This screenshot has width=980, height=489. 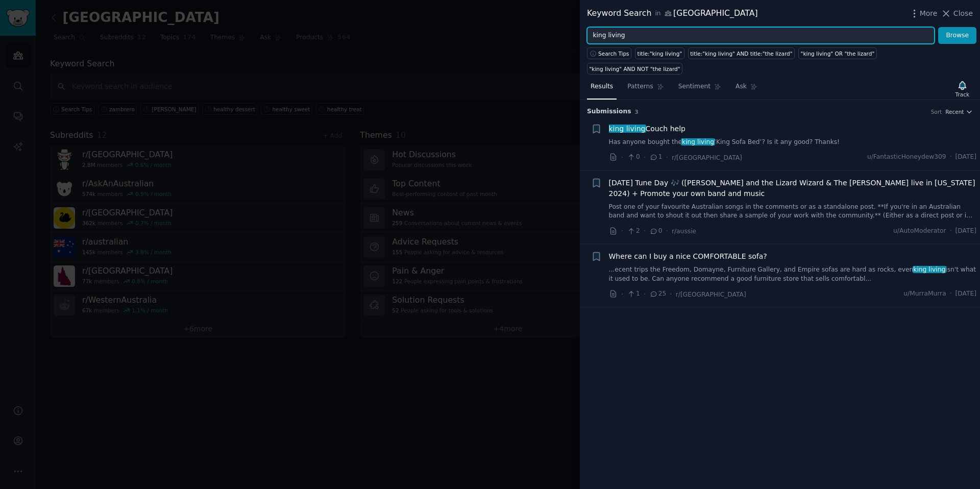 What do you see at coordinates (962, 94) in the screenshot?
I see `div: Track` at bounding box center [962, 94].